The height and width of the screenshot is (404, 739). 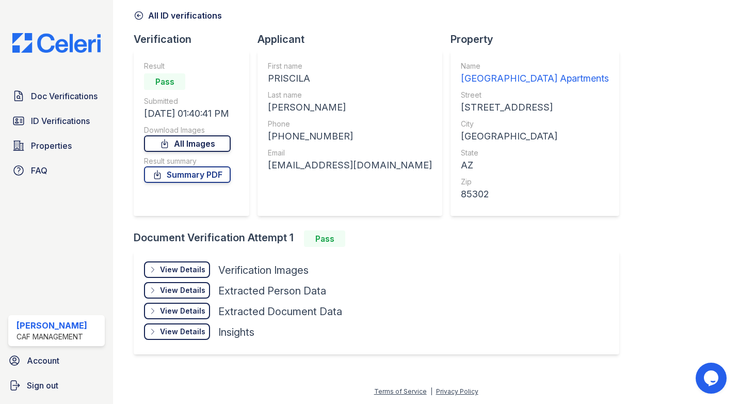 What do you see at coordinates (350, 66) in the screenshot?
I see `div: First name` at bounding box center [350, 66].